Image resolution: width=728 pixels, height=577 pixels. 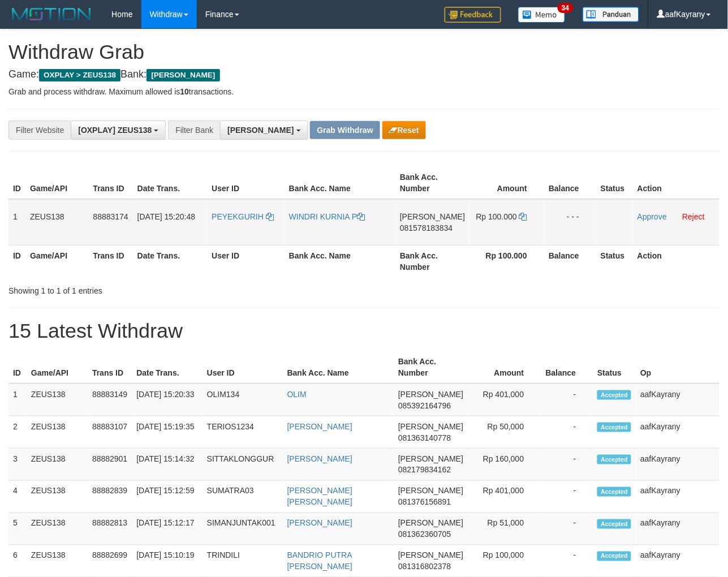 What do you see at coordinates (364, 75) in the screenshot?
I see `h4: Game: Bank:` at bounding box center [364, 75].